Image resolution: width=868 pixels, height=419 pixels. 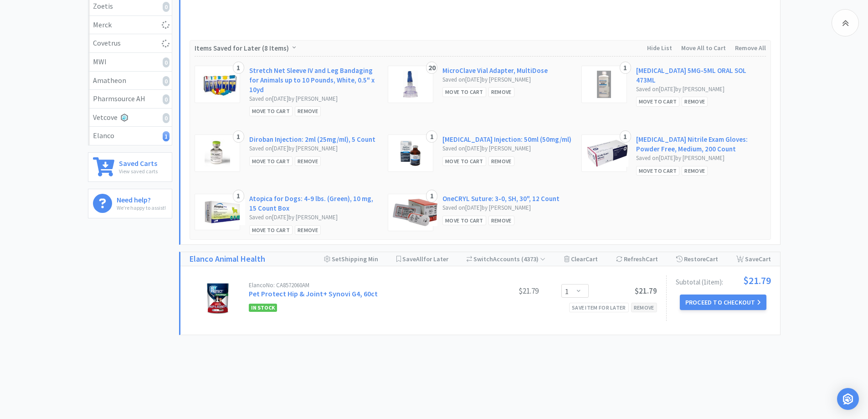 What do you see at coordinates (411, 84) in the screenshot?
I see `img: 077a1c0ae645428e9485c90d8aa872ee_18303.png` at bounding box center [411, 84].